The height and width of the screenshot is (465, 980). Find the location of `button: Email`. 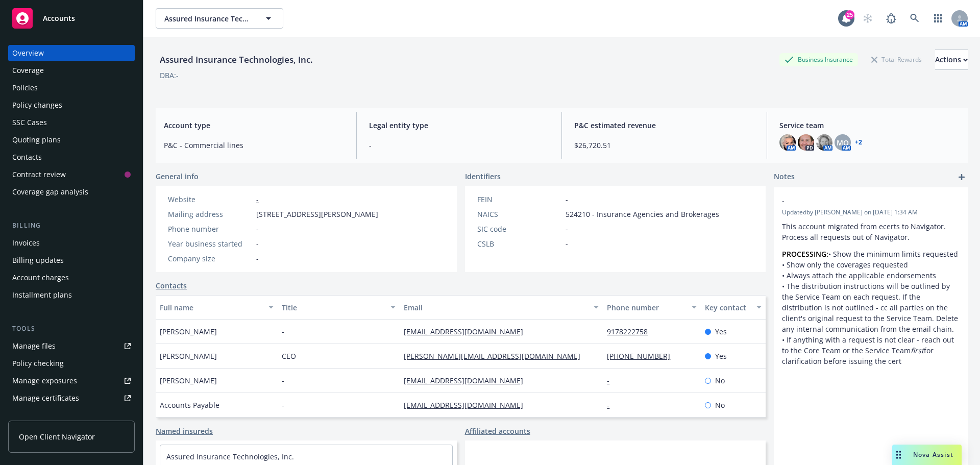

button: Email is located at coordinates (501, 307).